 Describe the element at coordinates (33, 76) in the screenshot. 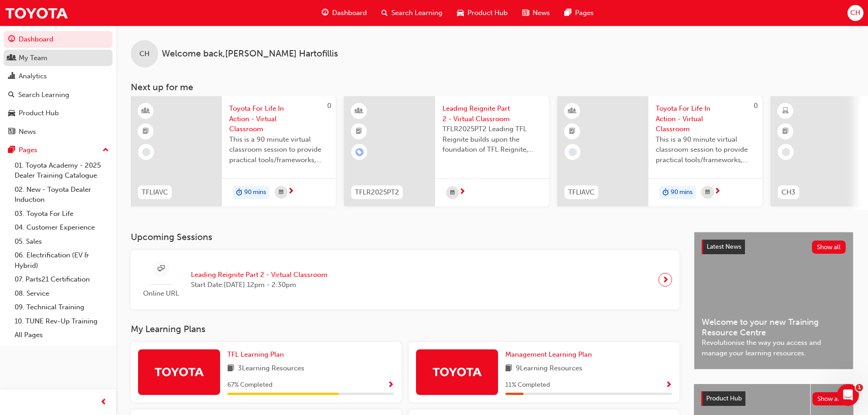

I see `div: Analytics` at that location.